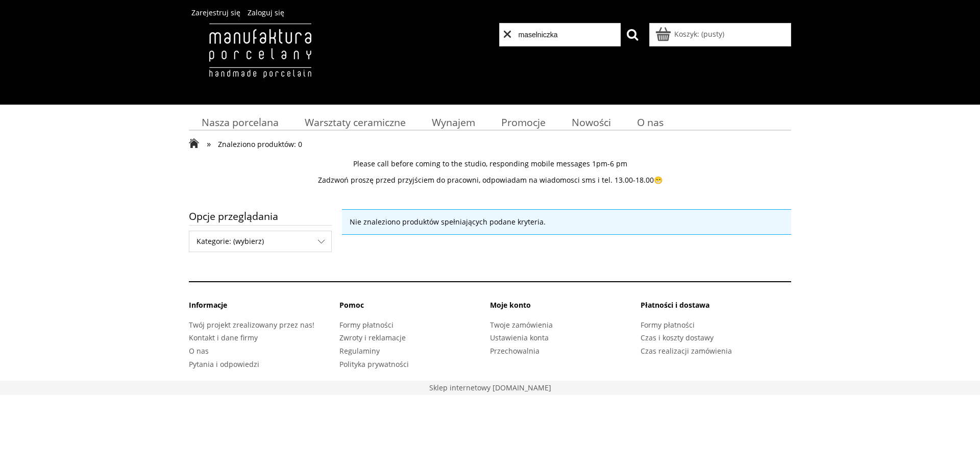 This screenshot has height=469, width=980. Describe the element at coordinates (524, 122) in the screenshot. I see `a: Promocje` at that location.